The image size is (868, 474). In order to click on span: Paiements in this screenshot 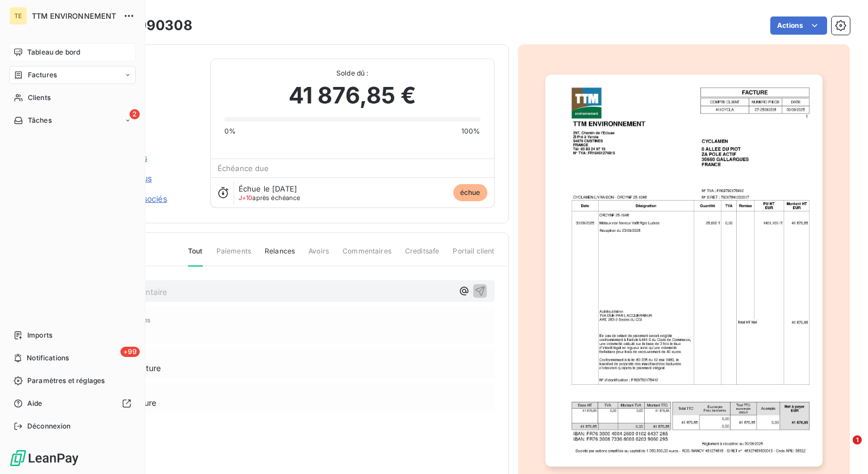, I will do `click(233, 255)`.